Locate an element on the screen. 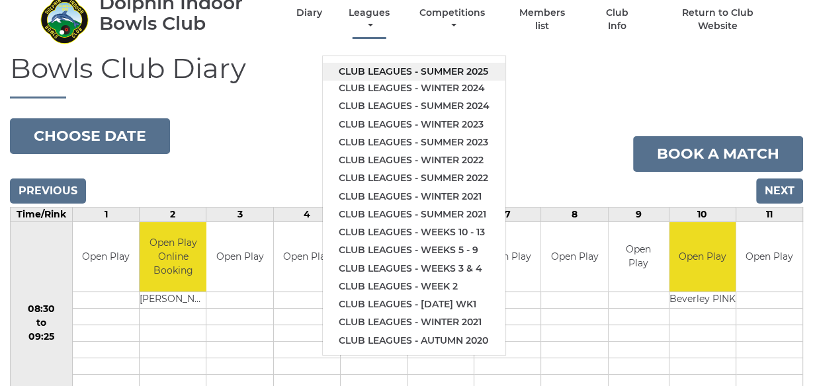  td: Beverley PINK is located at coordinates (703, 300).